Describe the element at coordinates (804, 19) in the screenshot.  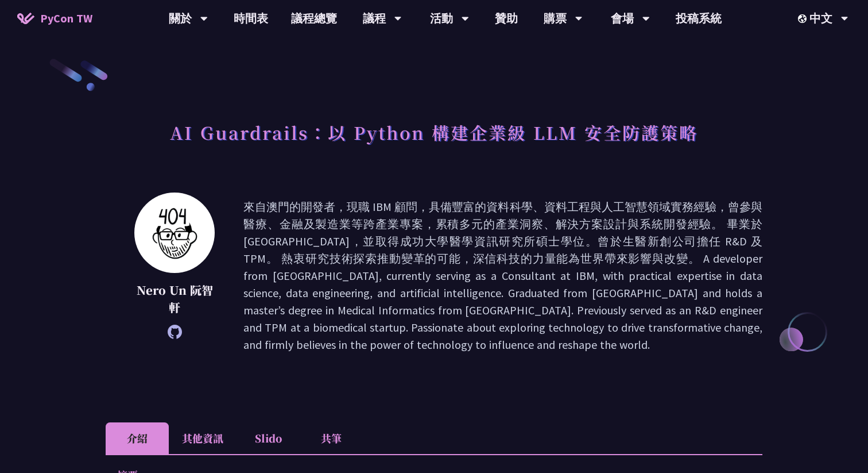
I see `img: Locale Icon` at that location.